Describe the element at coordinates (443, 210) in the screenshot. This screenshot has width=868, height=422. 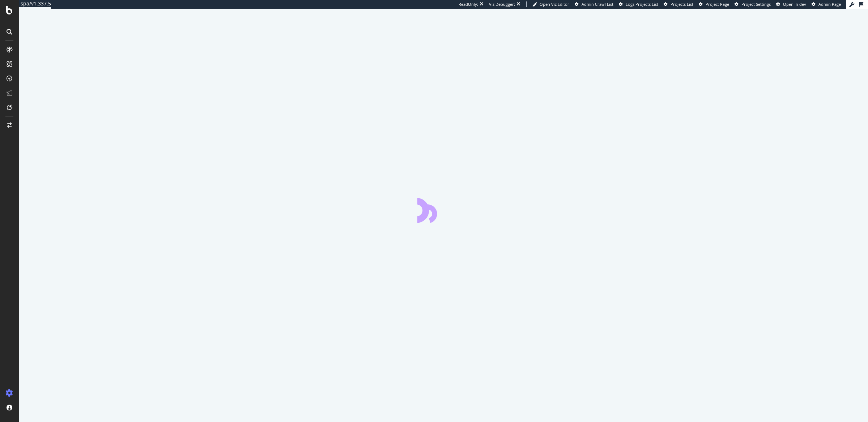
I see `div: animation` at that location.